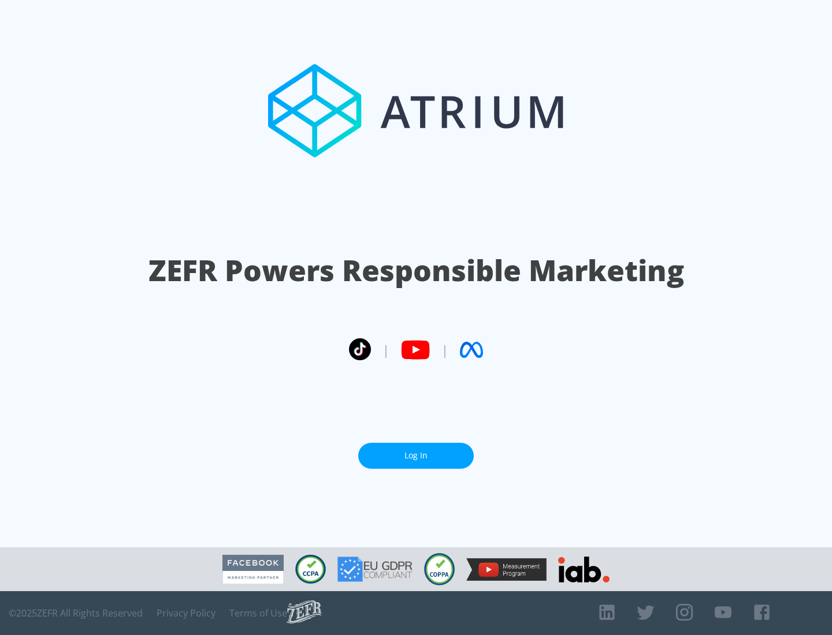 This screenshot has width=832, height=635. Describe the element at coordinates (416, 456) in the screenshot. I see `a: Log In` at that location.